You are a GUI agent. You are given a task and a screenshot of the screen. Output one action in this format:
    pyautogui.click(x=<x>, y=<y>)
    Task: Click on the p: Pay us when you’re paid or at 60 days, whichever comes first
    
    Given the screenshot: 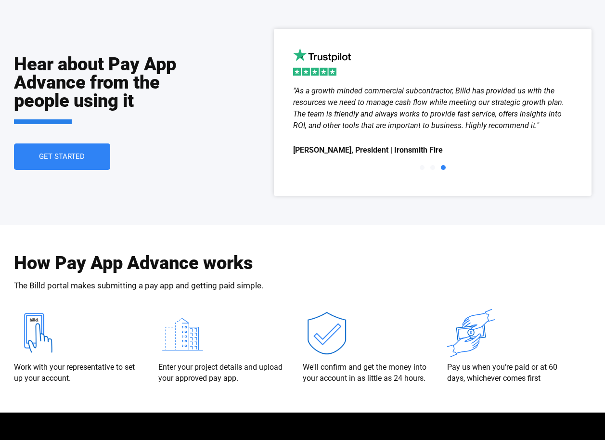 What is the action you would take?
    pyautogui.click(x=510, y=372)
    